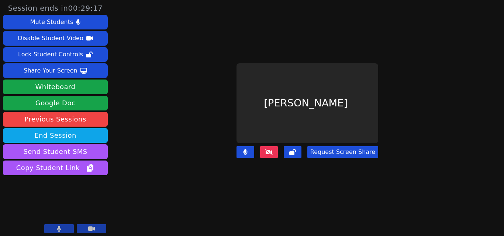 The height and width of the screenshot is (236, 504). I want to click on button: Whiteboard, so click(55, 87).